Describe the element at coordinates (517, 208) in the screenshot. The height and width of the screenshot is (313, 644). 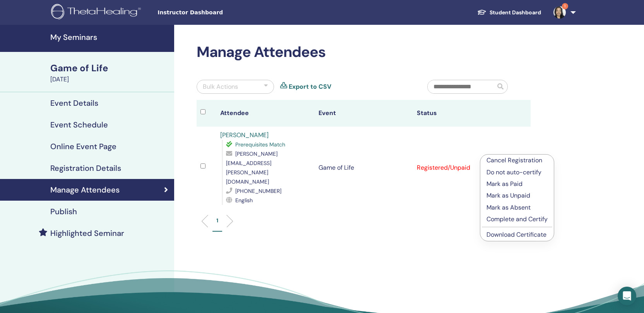
I see `p: Mark as Absent` at that location.